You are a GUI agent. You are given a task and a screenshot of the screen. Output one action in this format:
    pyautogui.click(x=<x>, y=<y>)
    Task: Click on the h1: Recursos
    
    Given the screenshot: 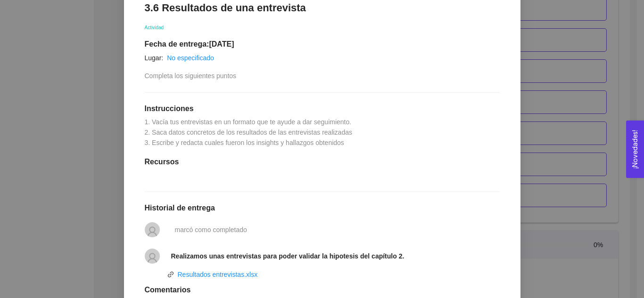 What is the action you would take?
    pyautogui.click(x=322, y=162)
    